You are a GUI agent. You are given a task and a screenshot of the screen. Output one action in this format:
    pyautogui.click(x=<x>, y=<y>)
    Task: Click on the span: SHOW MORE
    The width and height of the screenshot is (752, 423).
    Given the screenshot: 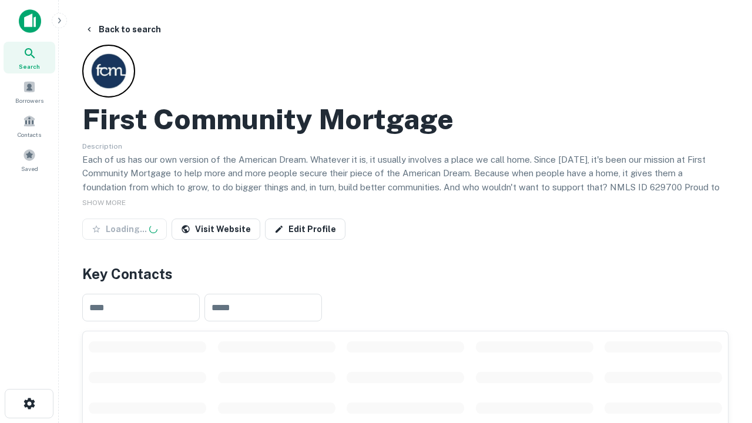 What is the action you would take?
    pyautogui.click(x=104, y=203)
    